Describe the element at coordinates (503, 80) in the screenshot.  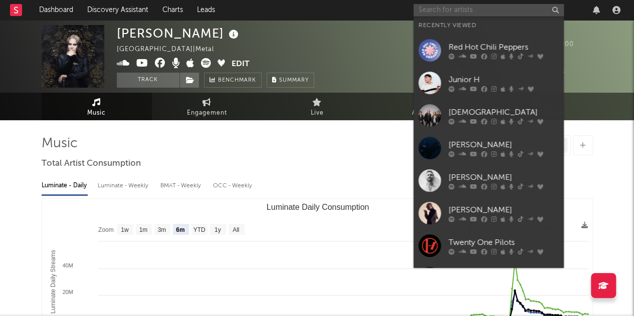
I see `div: Junior H` at that location.